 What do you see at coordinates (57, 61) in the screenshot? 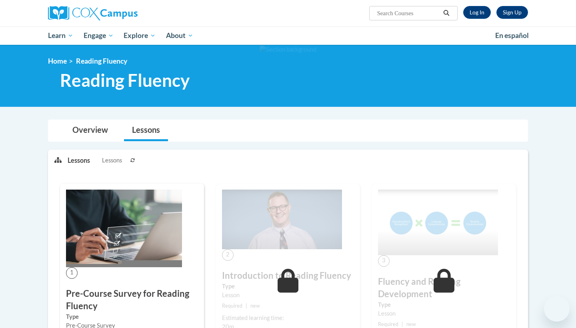
I see `a: Home` at bounding box center [57, 61].